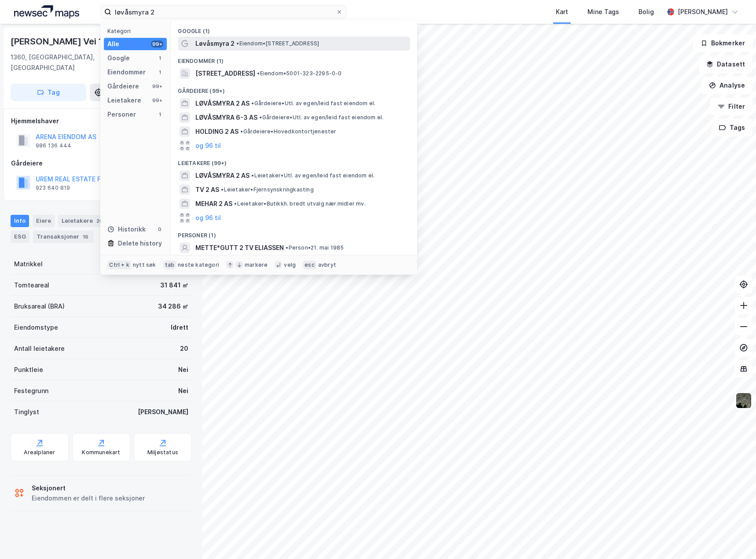  Describe the element at coordinates (85, 237) in the screenshot. I see `div: 16` at that location.